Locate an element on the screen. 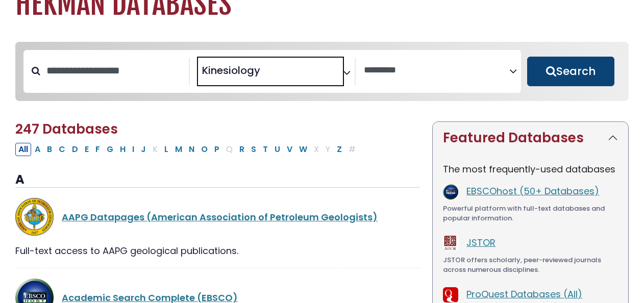 This screenshot has width=644, height=303. button: All is located at coordinates (23, 149).